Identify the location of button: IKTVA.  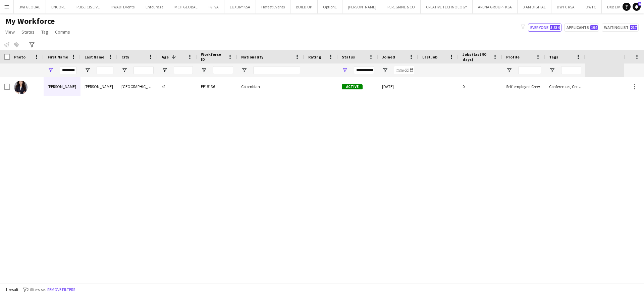
(214, 7).